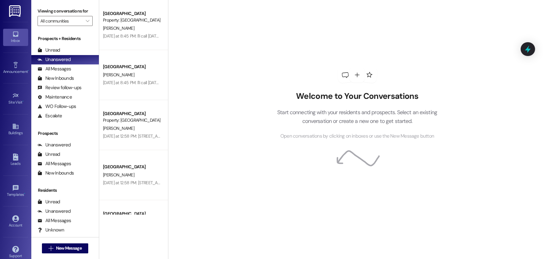 The width and height of the screenshot is (546, 259). I want to click on a: Account, so click(16, 222).